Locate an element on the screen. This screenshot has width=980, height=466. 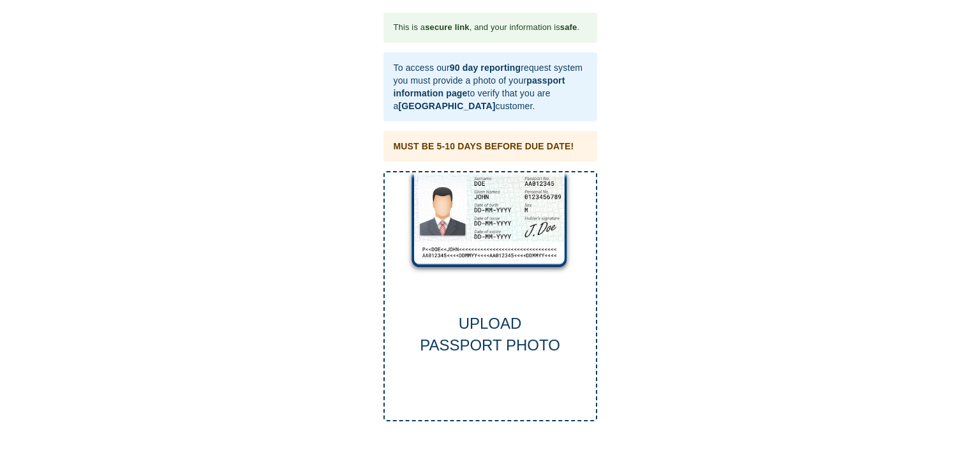
div: MUST BE 5-10 DAYS BEFORE DUE DATE! is located at coordinates (484, 146).